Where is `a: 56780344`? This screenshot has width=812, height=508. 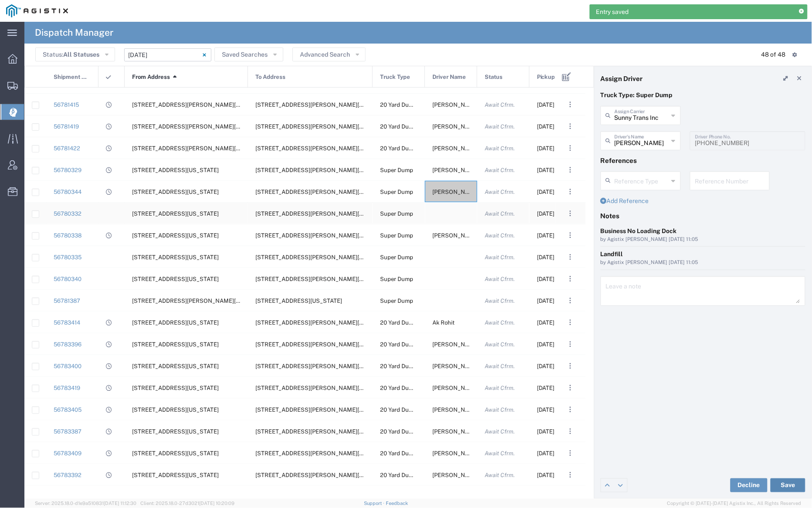
a: 56780344 is located at coordinates (68, 191).